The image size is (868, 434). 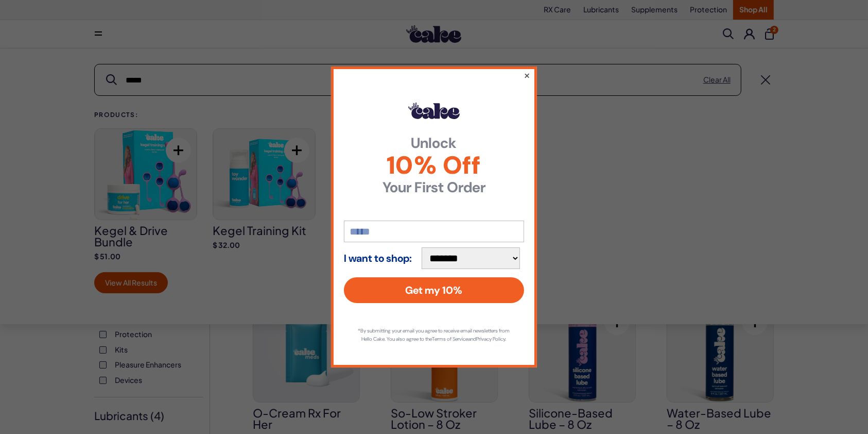 I want to click on a: Privacy Policy, so click(x=491, y=338).